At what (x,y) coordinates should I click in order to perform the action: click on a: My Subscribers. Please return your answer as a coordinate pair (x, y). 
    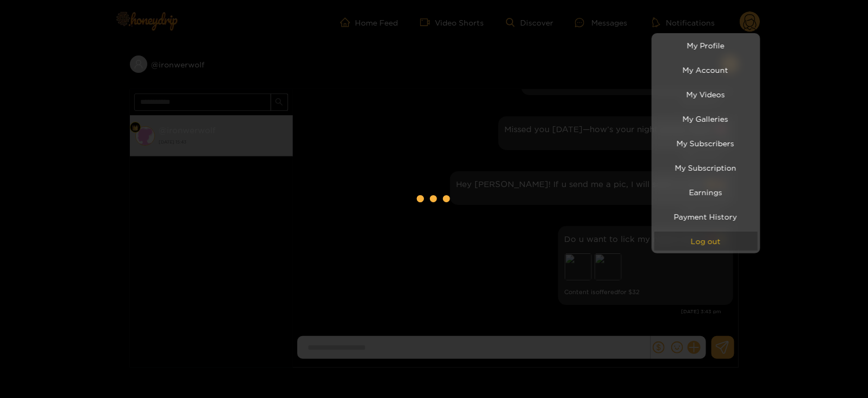
    Looking at the image, I should click on (706, 143).